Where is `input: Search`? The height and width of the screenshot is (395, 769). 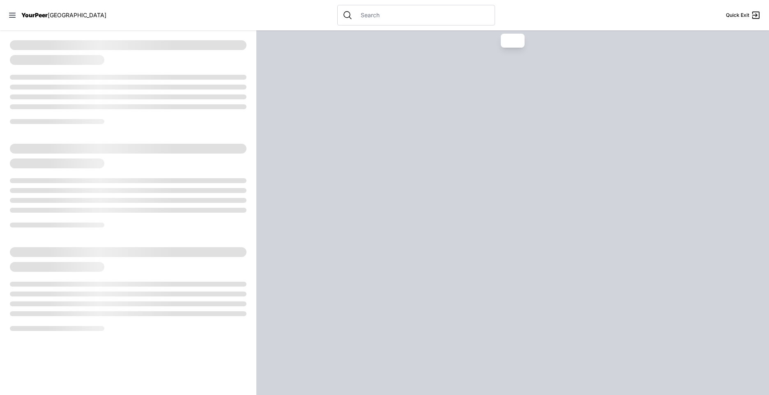 input: Search is located at coordinates (423, 15).